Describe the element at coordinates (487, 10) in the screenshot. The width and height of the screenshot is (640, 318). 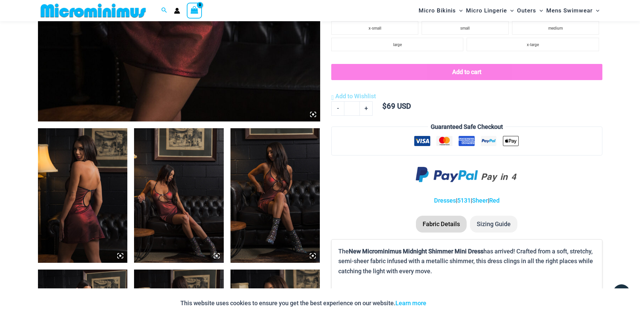
I see `span: Micro Lingerie` at that location.